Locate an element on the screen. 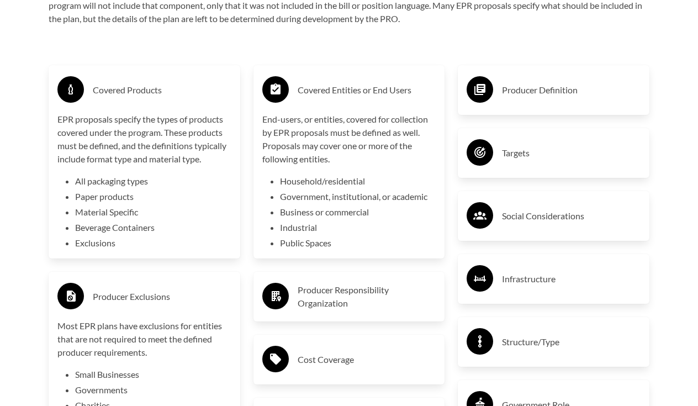 Image resolution: width=698 pixels, height=406 pixels. h3: Cost Coverage is located at coordinates (367, 360).